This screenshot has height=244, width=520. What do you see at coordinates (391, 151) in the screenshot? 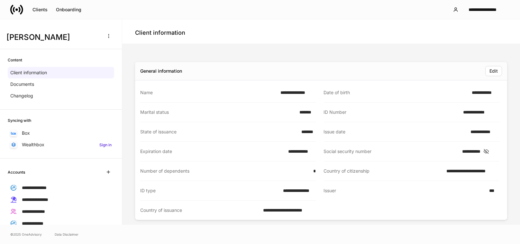
I see `div: Social security number` at bounding box center [391, 151].